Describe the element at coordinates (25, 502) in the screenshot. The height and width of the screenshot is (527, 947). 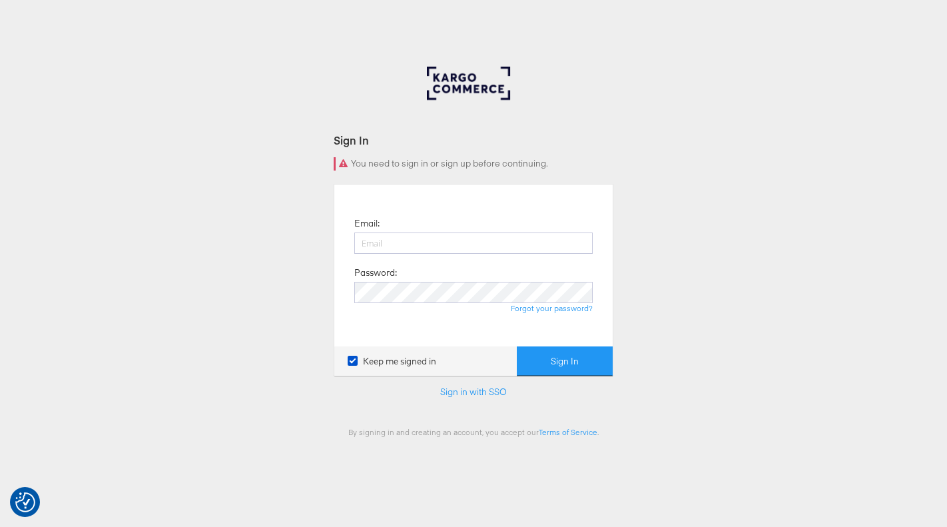
I see `img: Revisit consent button` at that location.